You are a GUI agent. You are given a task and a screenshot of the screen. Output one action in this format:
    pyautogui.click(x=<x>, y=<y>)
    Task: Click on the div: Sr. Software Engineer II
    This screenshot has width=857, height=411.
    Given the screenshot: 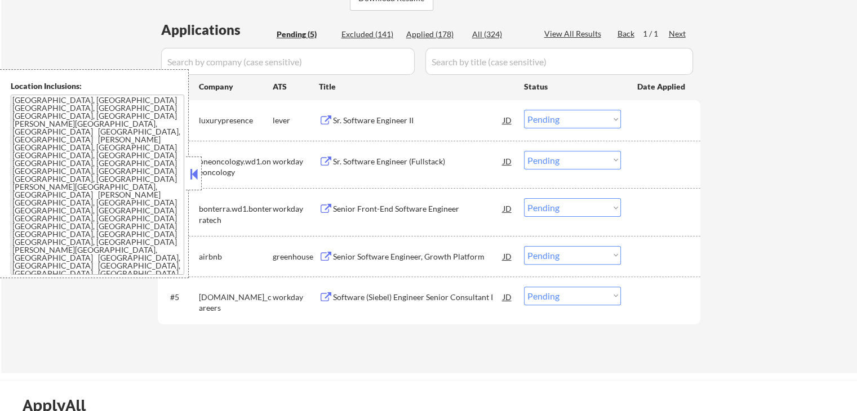 What is the action you would take?
    pyautogui.click(x=418, y=121)
    